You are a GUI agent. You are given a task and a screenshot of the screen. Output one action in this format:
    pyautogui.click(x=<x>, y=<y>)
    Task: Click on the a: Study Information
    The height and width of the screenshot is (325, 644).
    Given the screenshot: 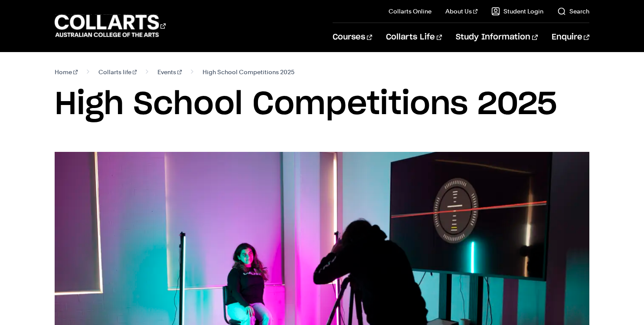 What is the action you would take?
    pyautogui.click(x=496, y=37)
    